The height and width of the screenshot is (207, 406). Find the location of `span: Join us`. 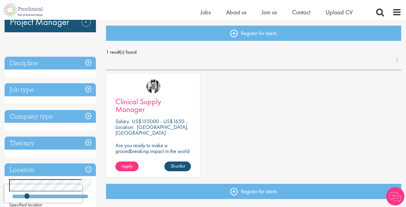

span: Join us is located at coordinates (270, 12).